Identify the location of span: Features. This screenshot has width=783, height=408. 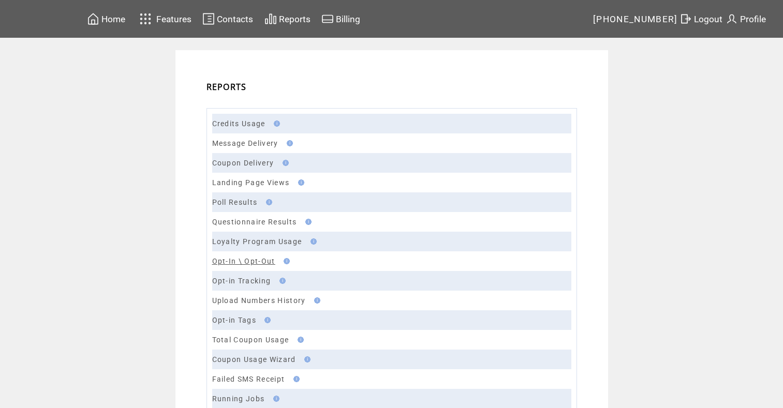
(174, 19).